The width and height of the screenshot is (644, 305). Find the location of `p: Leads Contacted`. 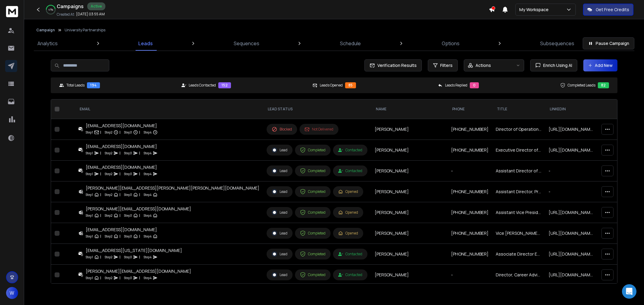

p: Leads Contacted is located at coordinates (203, 85).